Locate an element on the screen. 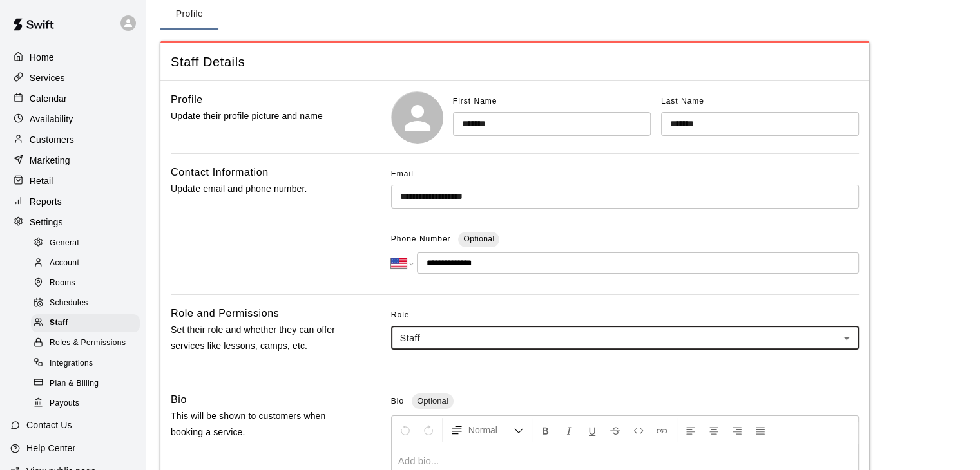 The width and height of the screenshot is (980, 470). button: Left Align is located at coordinates (691, 430).